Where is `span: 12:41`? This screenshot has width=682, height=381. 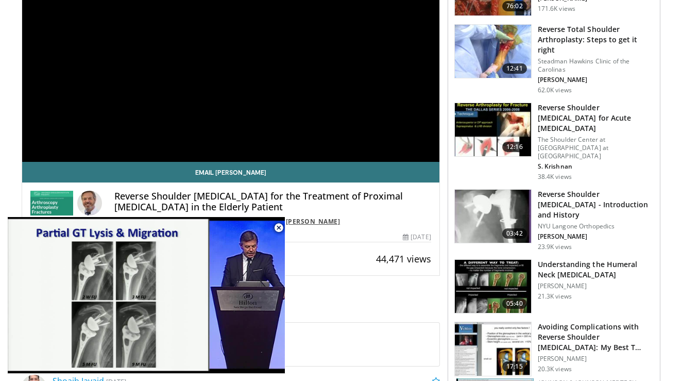
span: 12:41 is located at coordinates (515, 69).